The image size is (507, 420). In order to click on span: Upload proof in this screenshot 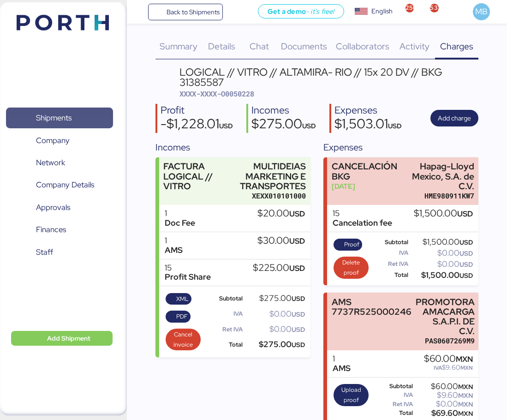, I will do `click(351, 395)`.